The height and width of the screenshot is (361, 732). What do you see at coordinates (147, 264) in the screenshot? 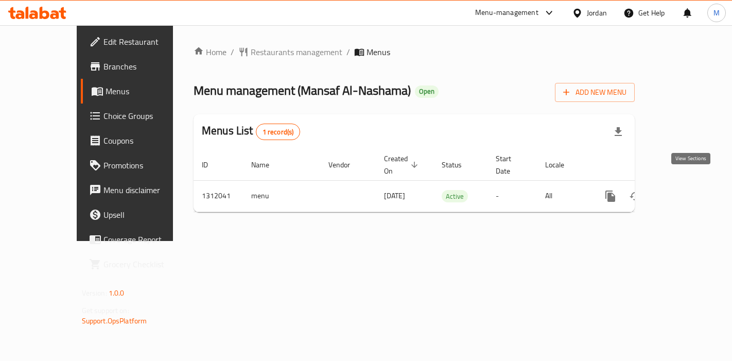
I see `span: Grocery Checklist` at bounding box center [147, 264].